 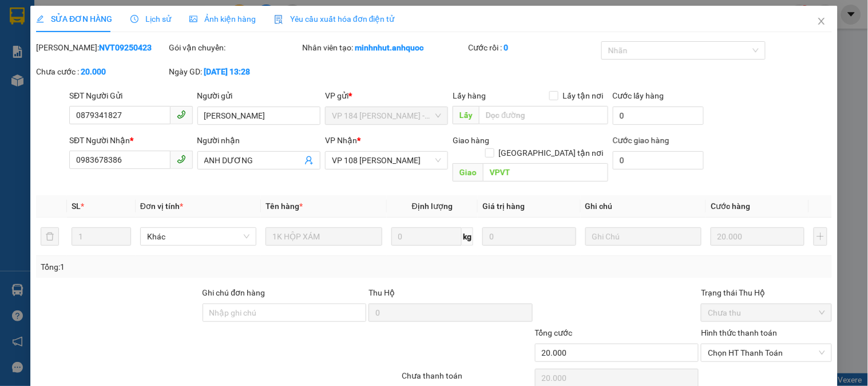 I want to click on b: 0, so click(x=507, y=47).